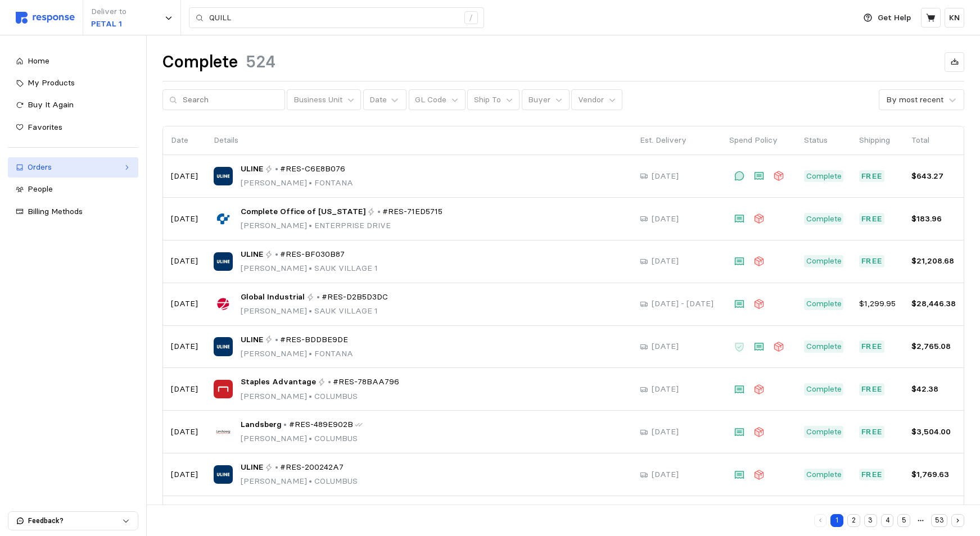 This screenshot has width=980, height=536. I want to click on a: My Products, so click(74, 83).